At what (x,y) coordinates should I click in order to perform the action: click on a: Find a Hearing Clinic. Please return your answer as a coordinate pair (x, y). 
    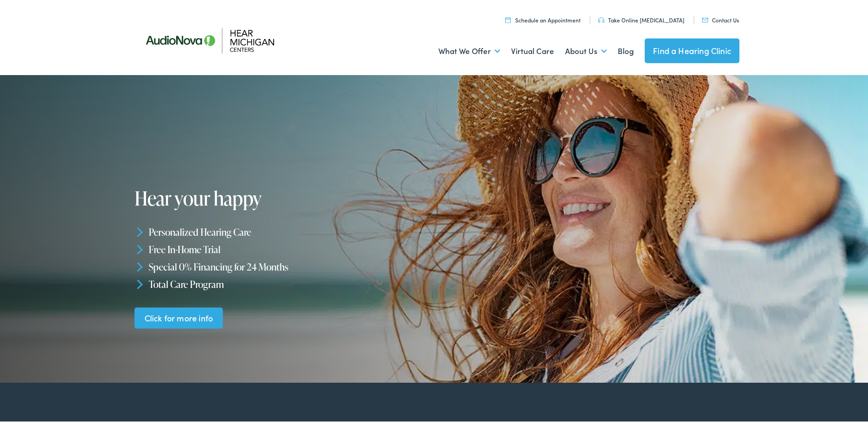
    Looking at the image, I should click on (692, 49).